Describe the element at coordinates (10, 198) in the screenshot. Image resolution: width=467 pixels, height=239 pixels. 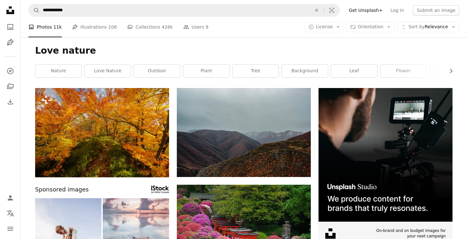
I see `a: Log in / Sign up` at that location.